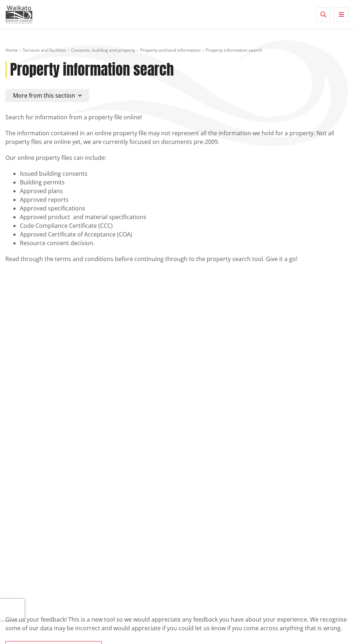  What do you see at coordinates (177, 628) in the screenshot?
I see `div: Give us your feedback! This is a new tool so we would appreciate any feedback you have about your...` at bounding box center [177, 628].